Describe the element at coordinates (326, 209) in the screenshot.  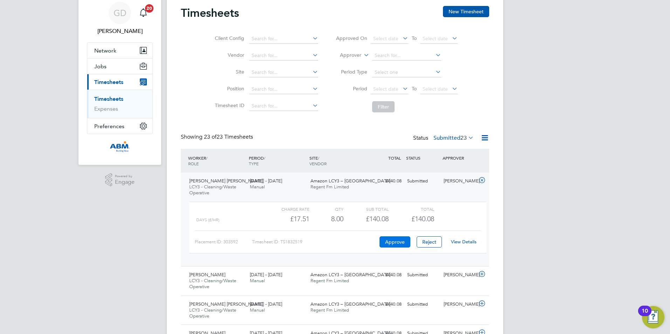
I see `div: QTY` at that location.